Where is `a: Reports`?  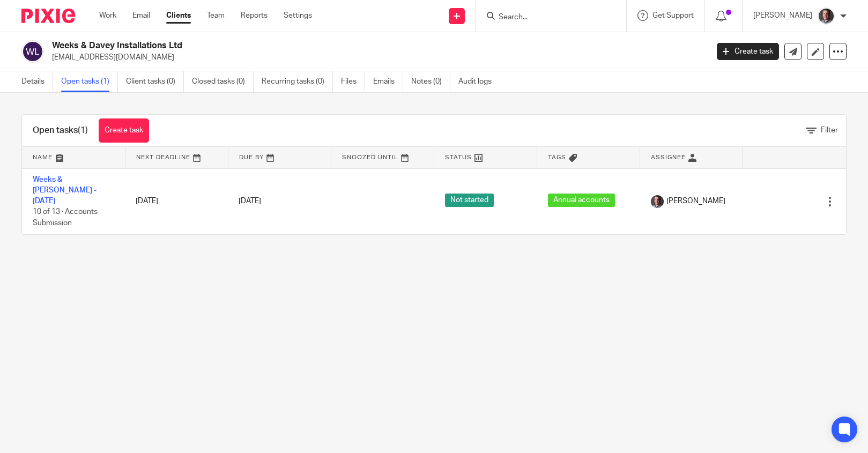
a: Reports is located at coordinates (254, 15).